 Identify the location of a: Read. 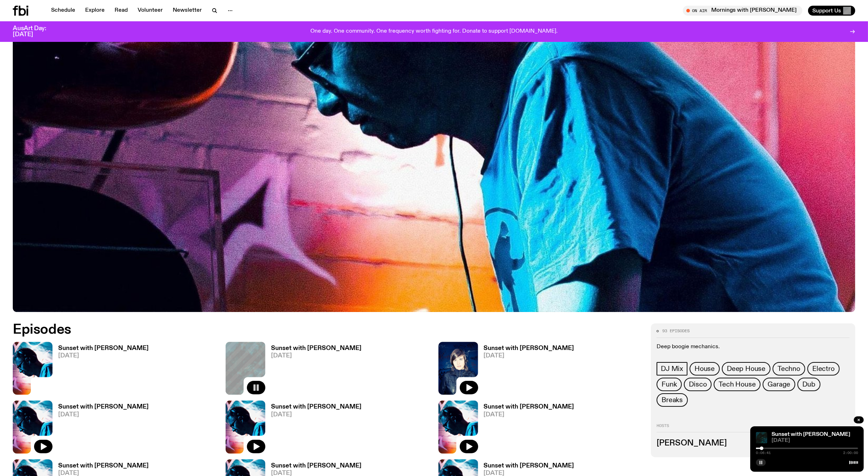
(121, 10).